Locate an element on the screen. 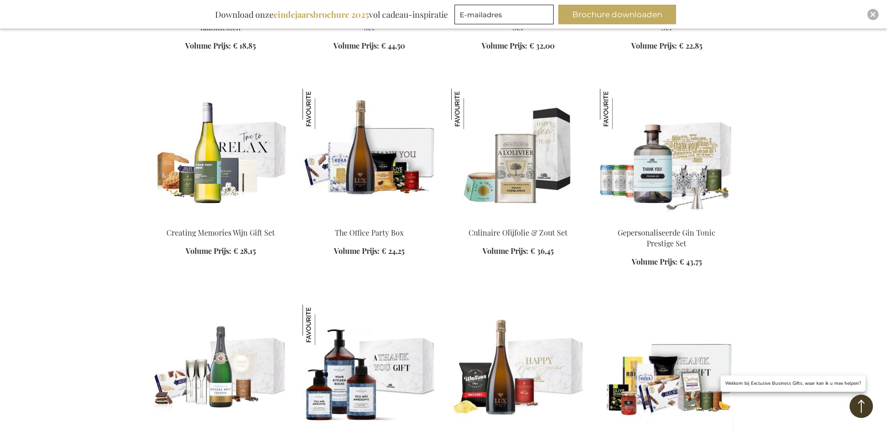 The image size is (887, 432). a: Creating Memories Wijn Gift Set is located at coordinates (221, 232).